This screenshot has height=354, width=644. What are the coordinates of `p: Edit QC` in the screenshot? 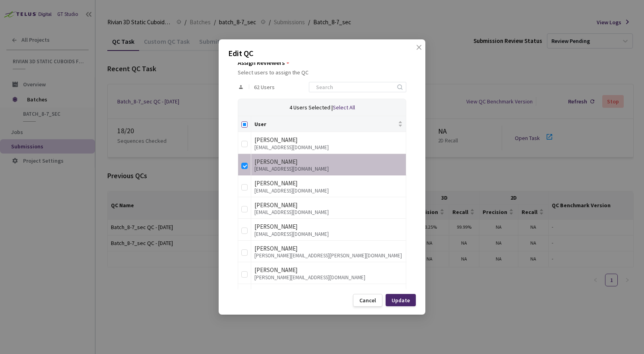 It's located at (322, 54).